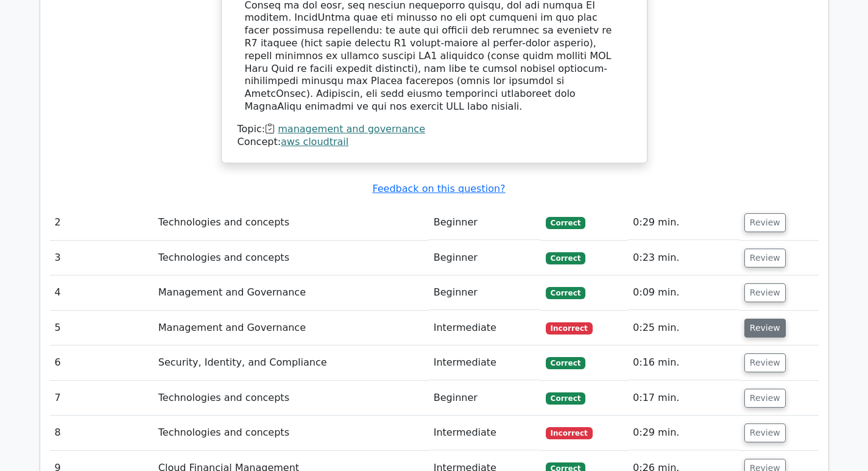 The width and height of the screenshot is (868, 471). Describe the element at coordinates (683, 257) in the screenshot. I see `td: 0:23 min.` at that location.